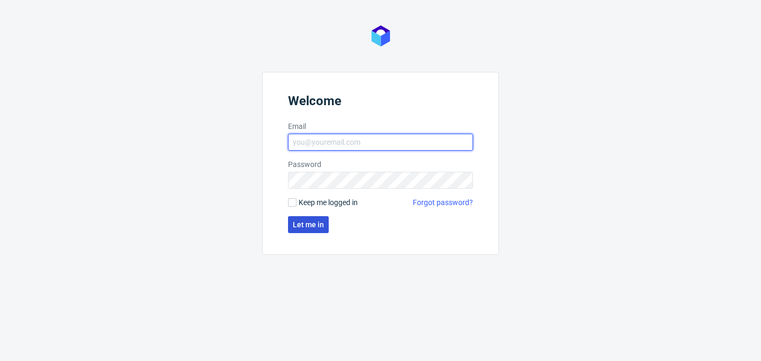 This screenshot has height=361, width=761. I want to click on span: Keep me logged in, so click(328, 202).